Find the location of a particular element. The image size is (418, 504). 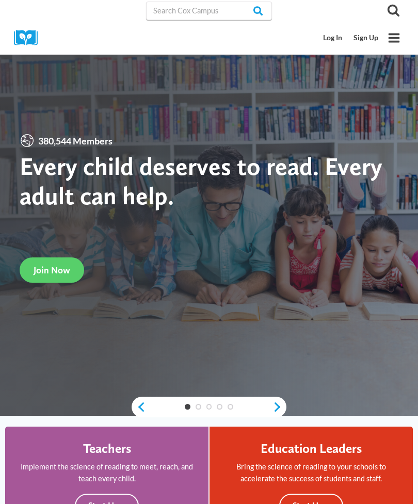

a: 4 is located at coordinates (219, 406).